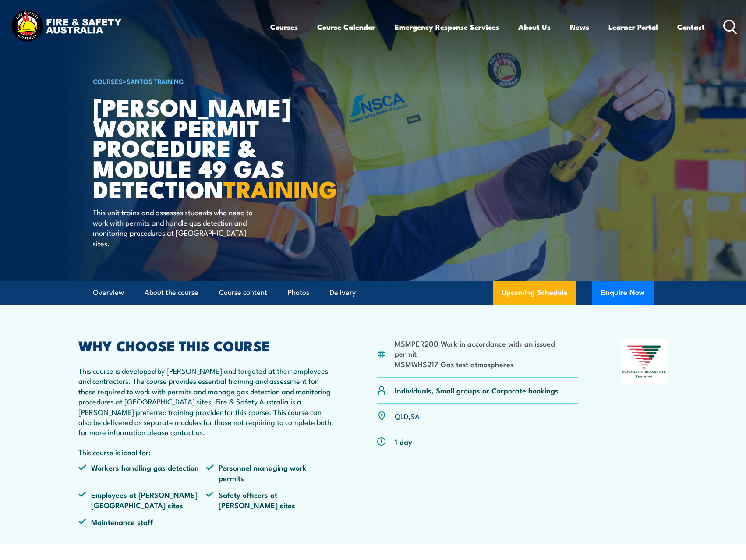 The image size is (746, 560). What do you see at coordinates (691, 27) in the screenshot?
I see `a: Contact` at bounding box center [691, 27].